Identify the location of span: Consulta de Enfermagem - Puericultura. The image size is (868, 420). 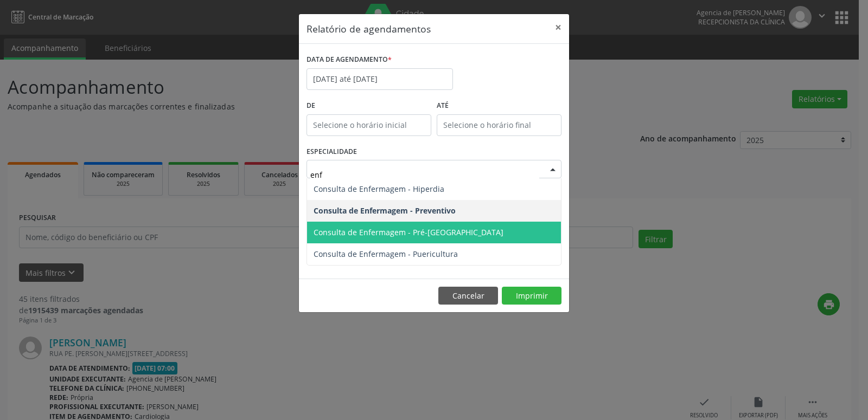
(385, 254).